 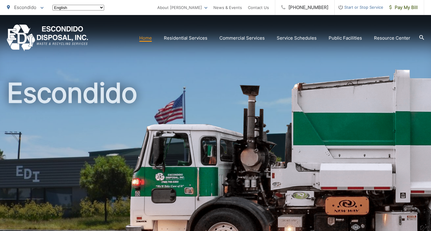 I want to click on a: EDCD logo. Return to the homepage., so click(x=47, y=38).